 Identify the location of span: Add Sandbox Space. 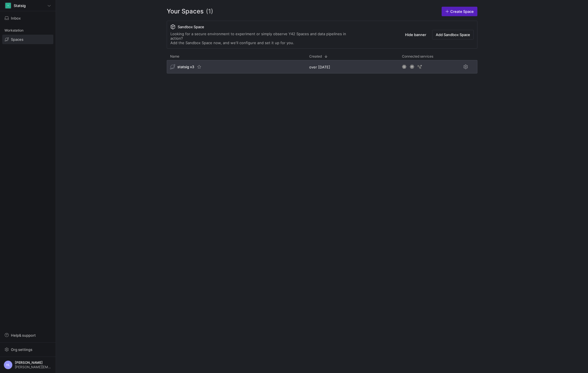
(453, 34).